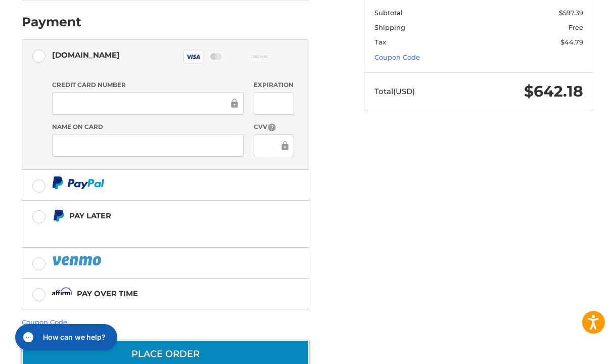 The height and width of the screenshot is (364, 615). Describe the element at coordinates (51, 22) in the screenshot. I see `h2: Payment` at that location.